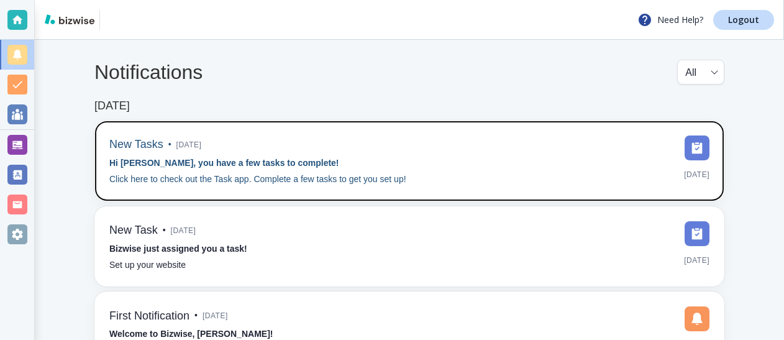 The width and height of the screenshot is (784, 340). Describe the element at coordinates (130, 20) in the screenshot. I see `img: Dunnington Consulting` at that location.